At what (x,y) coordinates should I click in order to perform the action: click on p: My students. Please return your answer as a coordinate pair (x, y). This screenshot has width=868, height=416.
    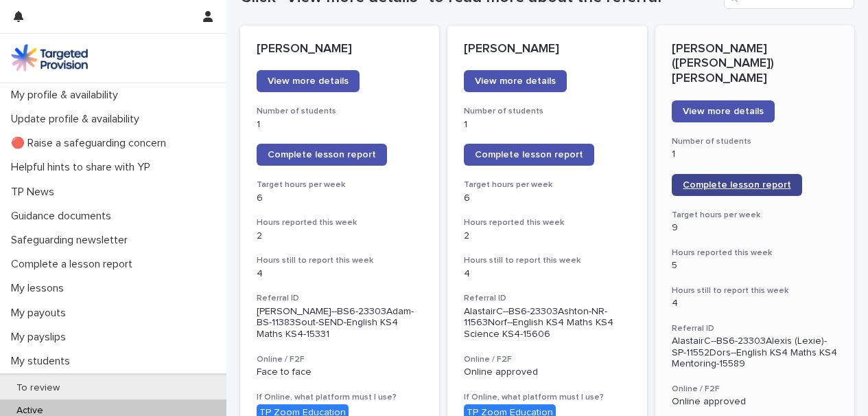
    Looking at the image, I should click on (43, 360).